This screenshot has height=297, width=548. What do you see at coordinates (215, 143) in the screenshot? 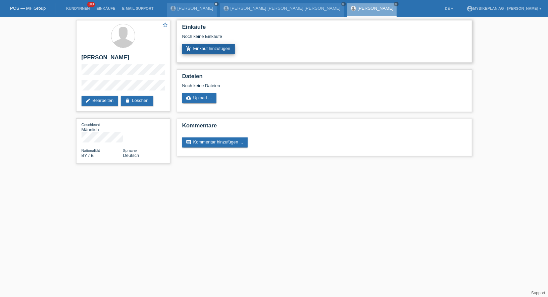
I see `a: commentKommentar hinzufügen ...` at bounding box center [215, 143].